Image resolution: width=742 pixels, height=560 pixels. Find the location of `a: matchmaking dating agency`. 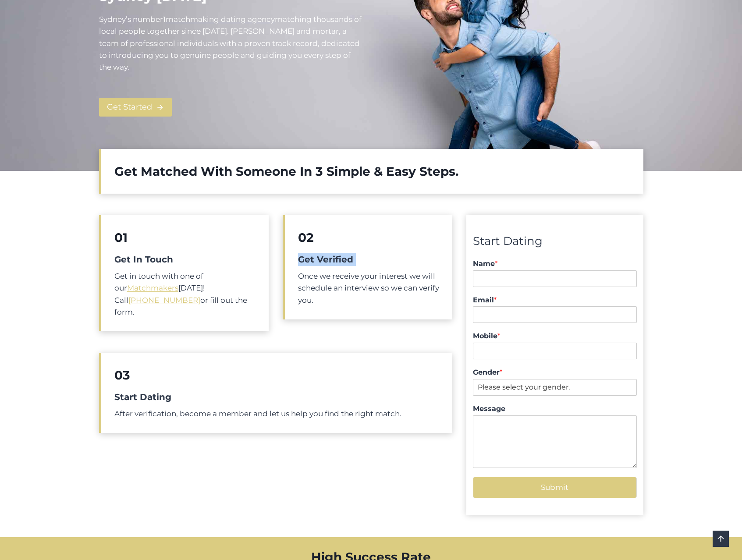

a: matchmaking dating agency is located at coordinates (219, 19).